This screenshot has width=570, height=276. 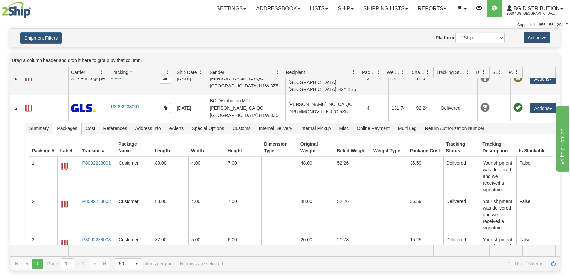 I want to click on span: Delivery Status, so click(x=479, y=72).